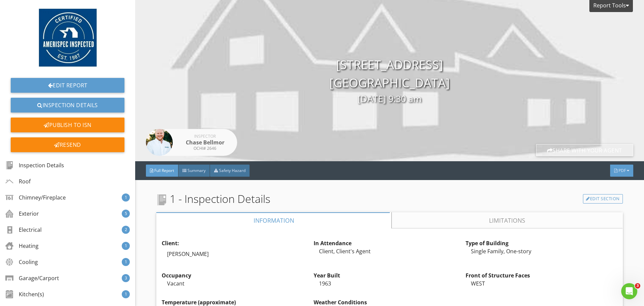 This screenshot has width=644, height=306. What do you see at coordinates (35, 165) in the screenshot?
I see `div: Inspection Details` at bounding box center [35, 165].